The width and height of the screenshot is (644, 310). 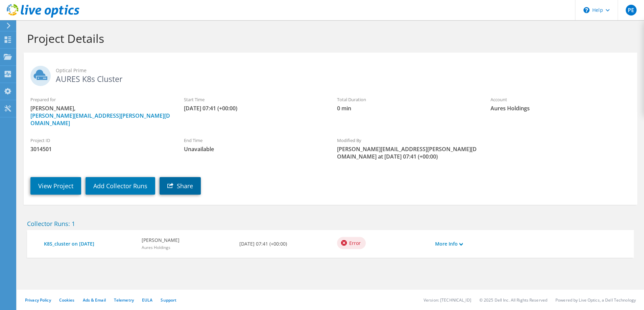 What do you see at coordinates (407, 99) in the screenshot?
I see `label: Total Duration` at bounding box center [407, 99].